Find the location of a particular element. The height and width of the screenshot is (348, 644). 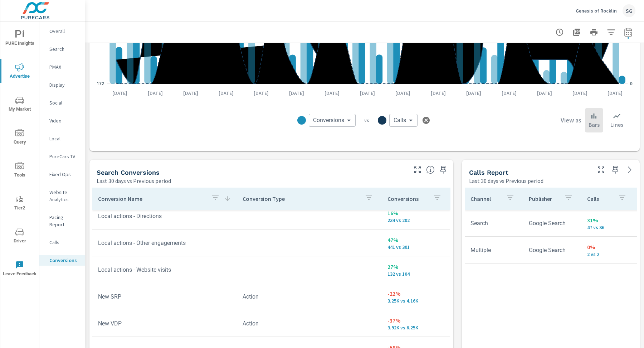

p: Pacing Report is located at coordinates (64, 221).